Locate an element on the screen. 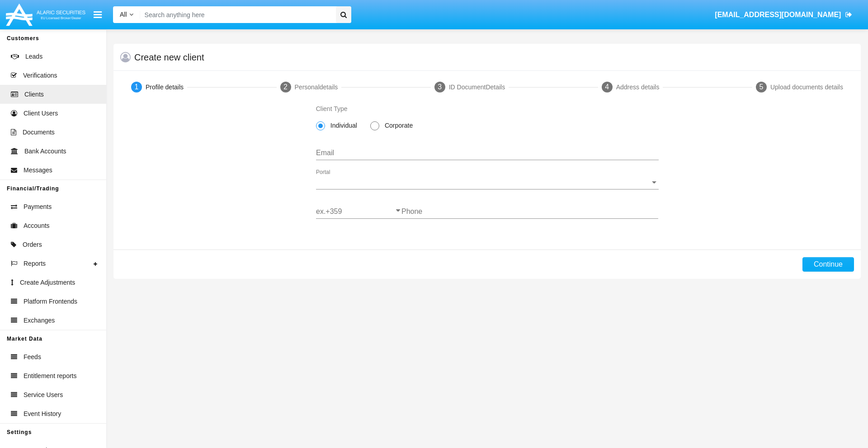 The width and height of the screenshot is (868, 448). span: Orders is located at coordinates (32, 245).